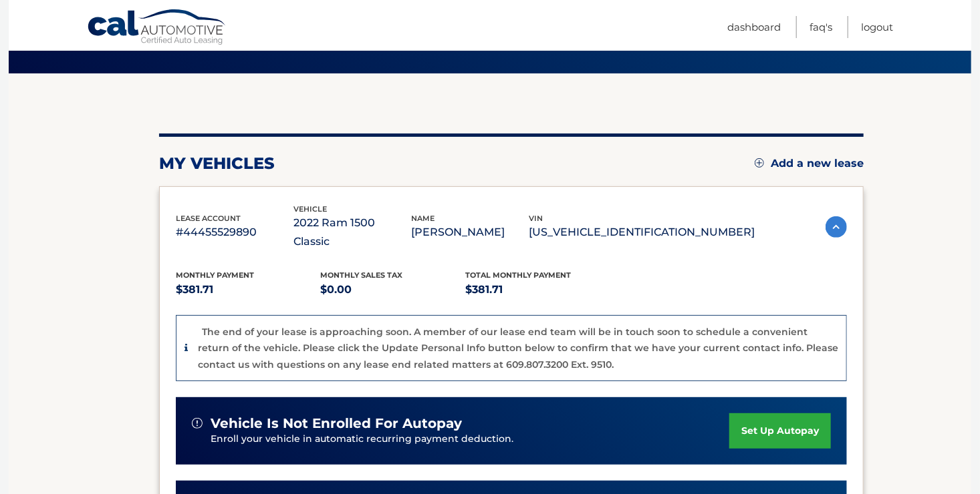  Describe the element at coordinates (535, 218) in the screenshot. I see `span: vin` at that location.